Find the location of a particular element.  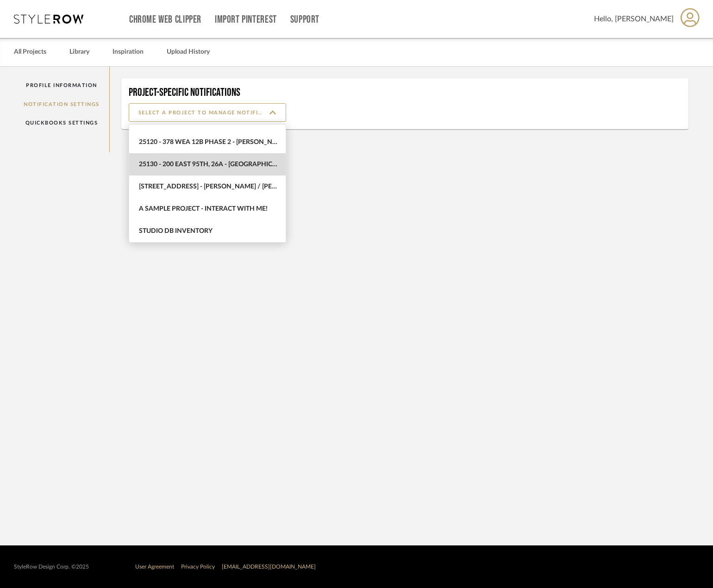

a: Support is located at coordinates (304, 20).